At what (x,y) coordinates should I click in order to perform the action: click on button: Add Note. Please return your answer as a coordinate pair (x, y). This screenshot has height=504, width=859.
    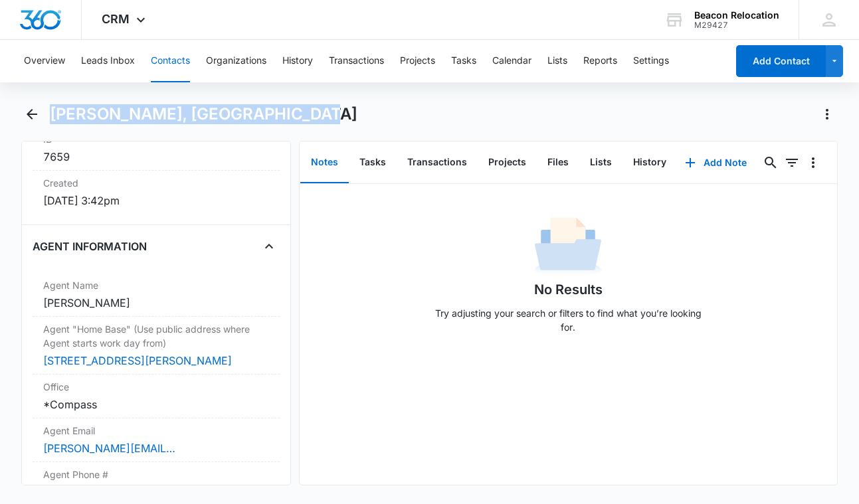
    Looking at the image, I should click on (716, 163).